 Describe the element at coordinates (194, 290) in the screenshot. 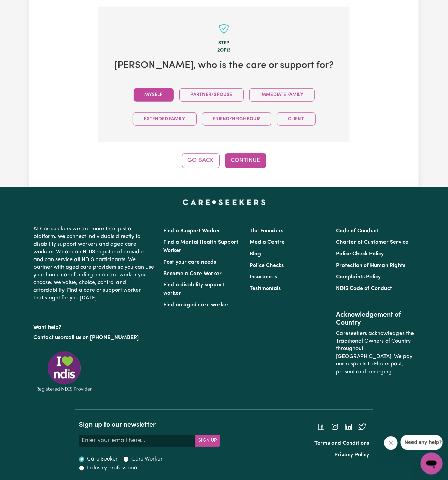

I see `a: Find a disability support worker` at that location.